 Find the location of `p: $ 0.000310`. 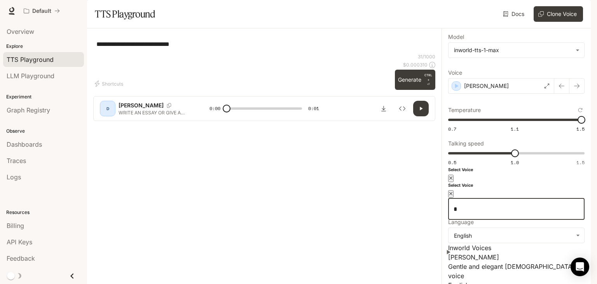

p: $ 0.000310 is located at coordinates (415, 64).